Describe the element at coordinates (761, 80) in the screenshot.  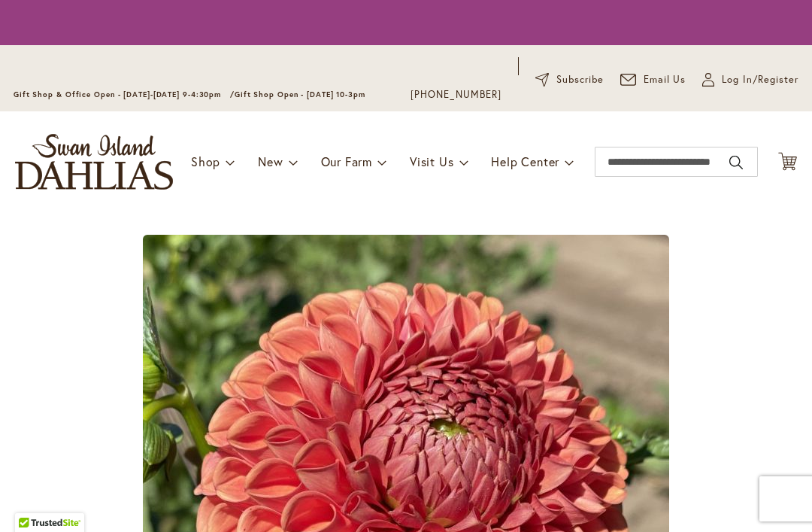
I see `span: Log In/Register` at that location.